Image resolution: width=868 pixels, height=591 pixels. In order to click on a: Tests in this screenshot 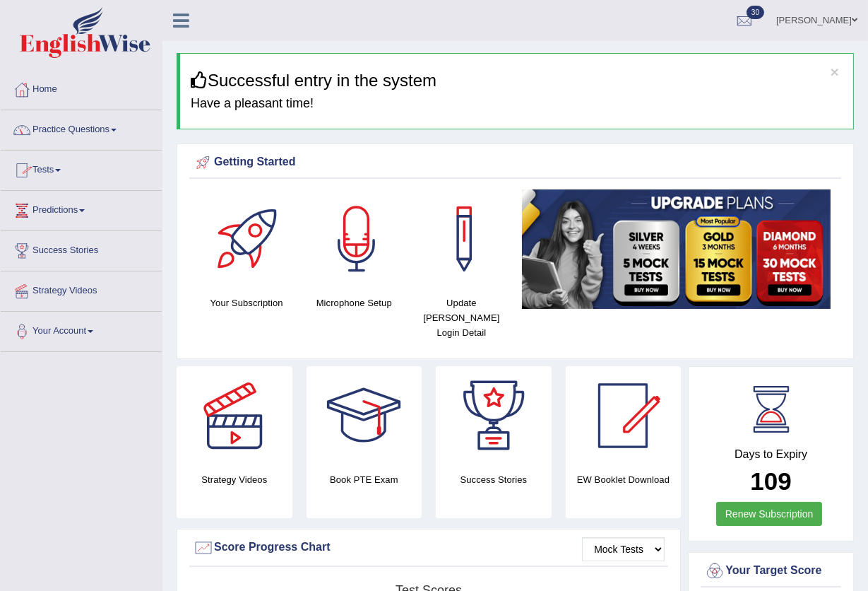, I will do `click(81, 168)`.